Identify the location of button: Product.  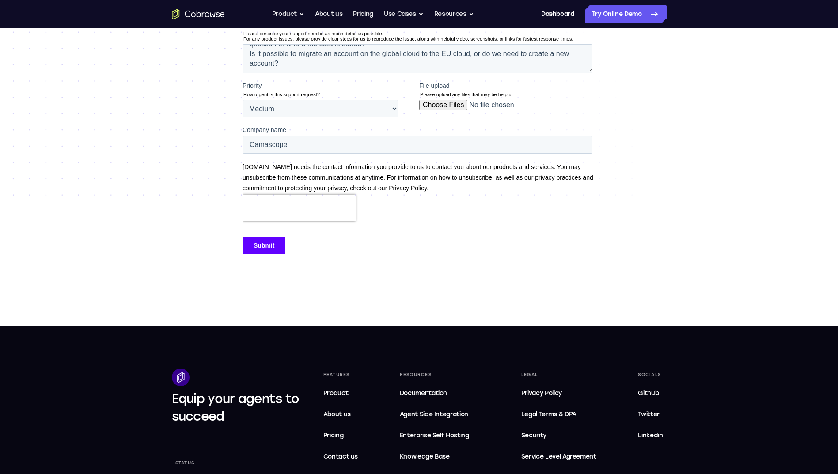
(288, 14).